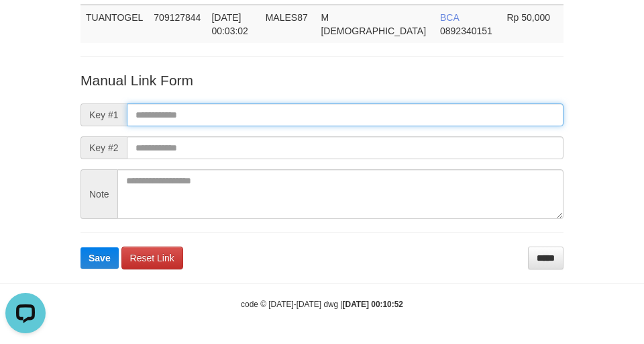  Describe the element at coordinates (100, 258) in the screenshot. I see `span: Save` at that location.